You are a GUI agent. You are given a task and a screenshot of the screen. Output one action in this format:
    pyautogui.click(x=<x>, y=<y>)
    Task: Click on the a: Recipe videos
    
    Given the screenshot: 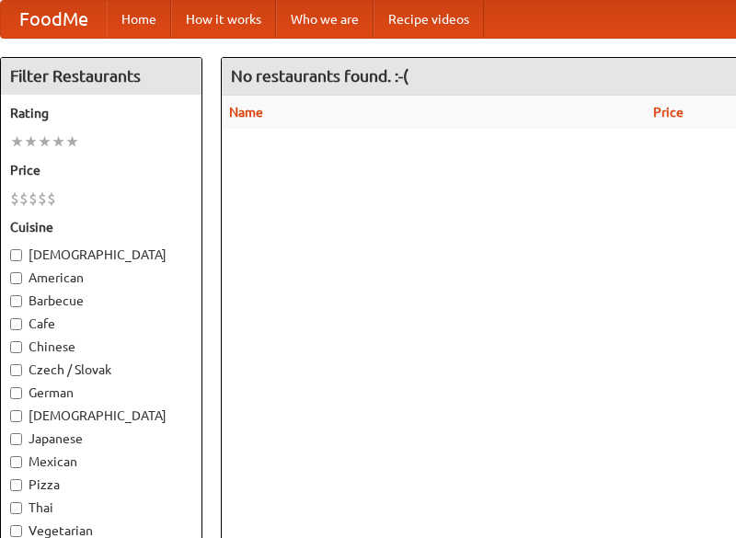 What is the action you would take?
    pyautogui.click(x=429, y=19)
    